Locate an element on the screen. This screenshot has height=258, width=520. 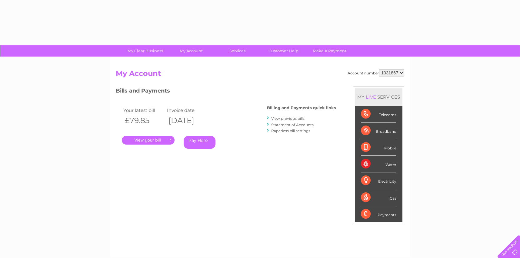
div: LIVE is located at coordinates (371, 97).